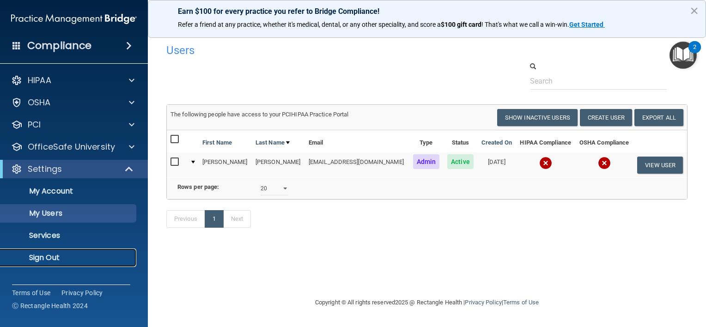 The width and height of the screenshot is (706, 327). Describe the element at coordinates (546, 141) in the screenshot. I see `th: HIPAA Compliance` at that location.